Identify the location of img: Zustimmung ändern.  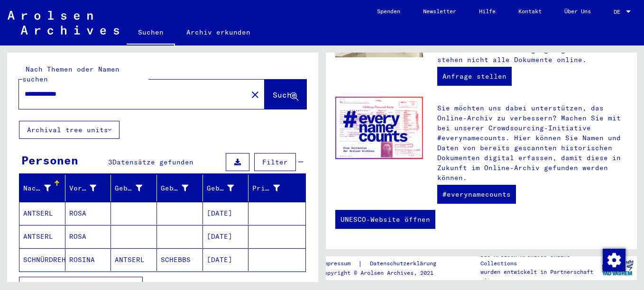
(614, 260).